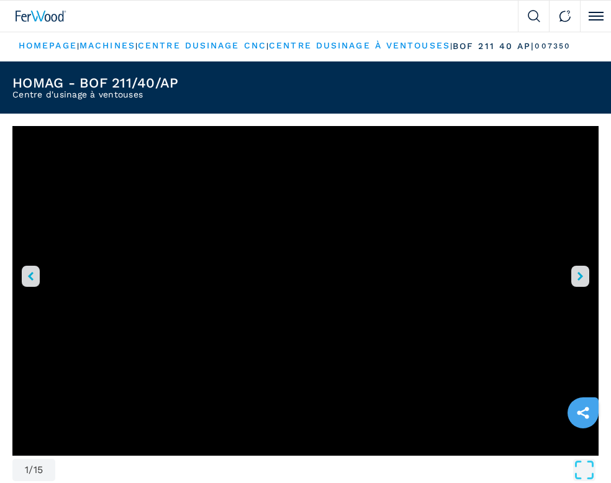 The width and height of the screenshot is (611, 483). I want to click on h2: Centre d'usinage à ventouses, so click(95, 94).